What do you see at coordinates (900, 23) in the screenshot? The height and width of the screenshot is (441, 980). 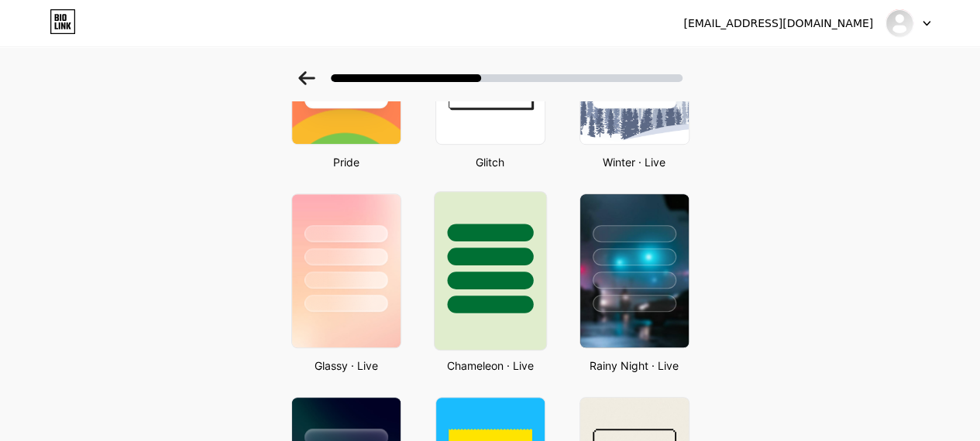 I see `img: sophiajohnson1` at bounding box center [900, 23].